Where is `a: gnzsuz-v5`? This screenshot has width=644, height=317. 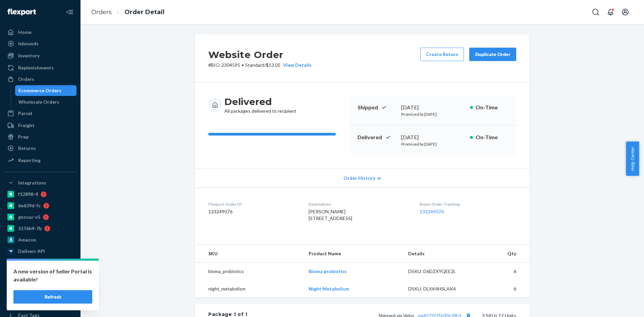 a: gnzsuz-v5 is located at coordinates (40, 217).